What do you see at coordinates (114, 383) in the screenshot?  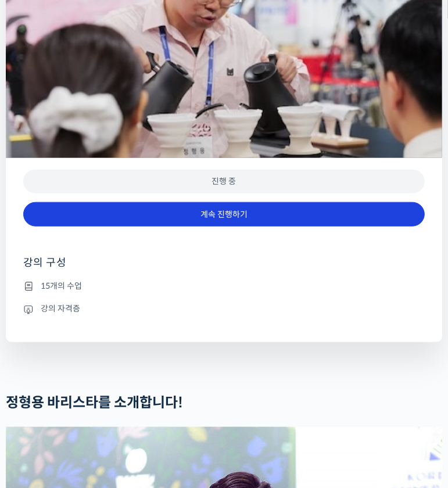 I see `a: 대화` at bounding box center [114, 383].